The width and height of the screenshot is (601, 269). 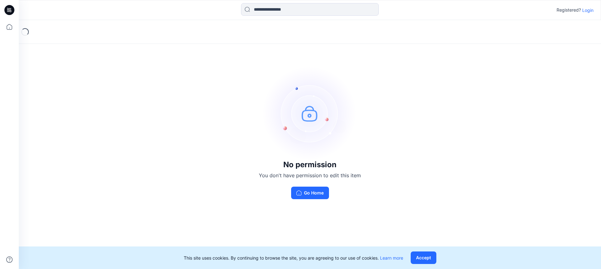 I want to click on p: You don't have permission to edit this item, so click(x=310, y=175).